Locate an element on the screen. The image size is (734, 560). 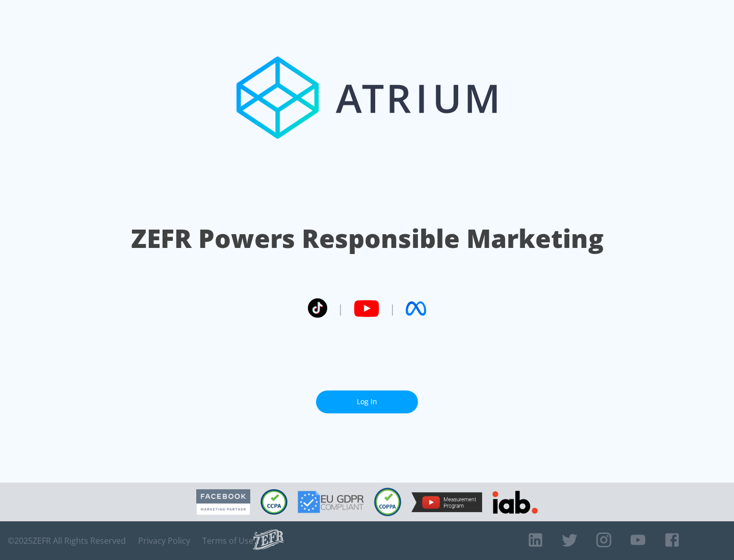
img: YouTube Measurement Program is located at coordinates (447, 502).